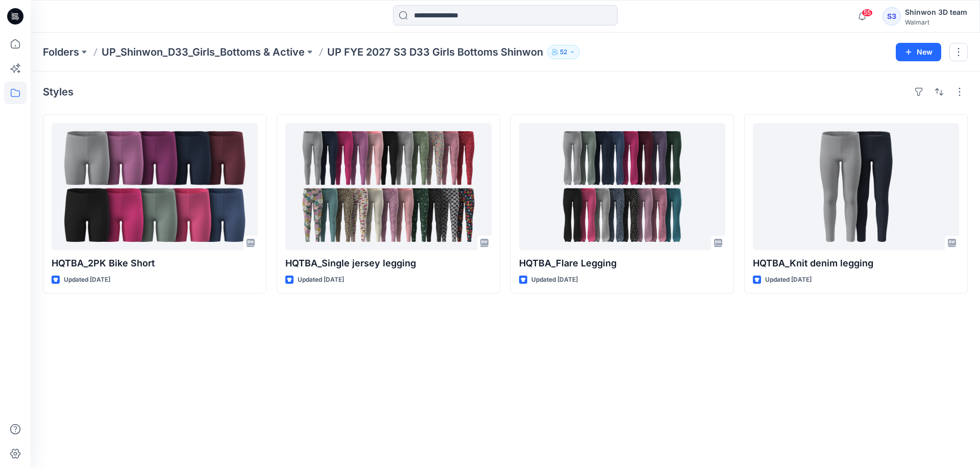 This screenshot has width=980, height=469. What do you see at coordinates (936, 13) in the screenshot?
I see `div: Shinwon 3D team` at bounding box center [936, 13].